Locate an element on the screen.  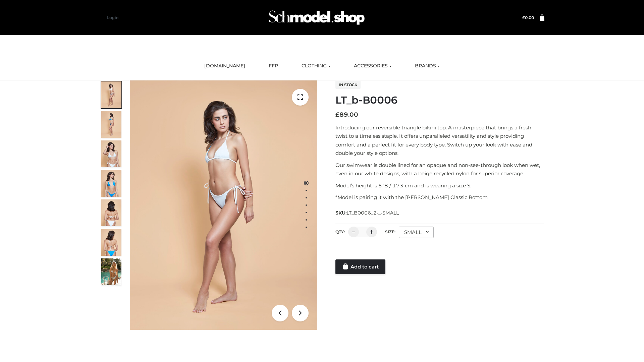
a: CLOTHING is located at coordinates (316, 66).